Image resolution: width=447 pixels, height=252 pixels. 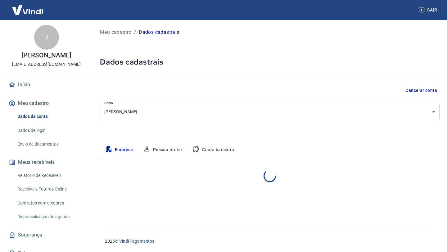 What do you see at coordinates (270, 62) in the screenshot?
I see `h5: Dados cadastrais` at bounding box center [270, 62].